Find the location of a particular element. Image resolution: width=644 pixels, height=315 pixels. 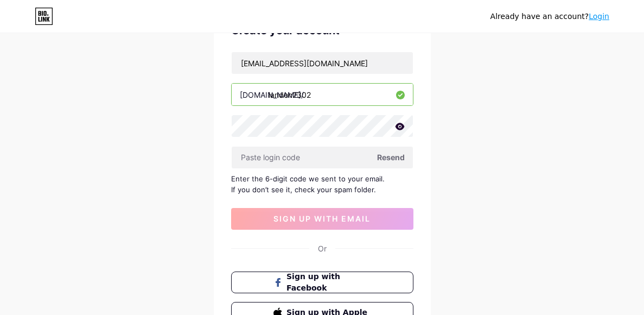

span: Sign up with Facebook is located at coordinates (329, 282).